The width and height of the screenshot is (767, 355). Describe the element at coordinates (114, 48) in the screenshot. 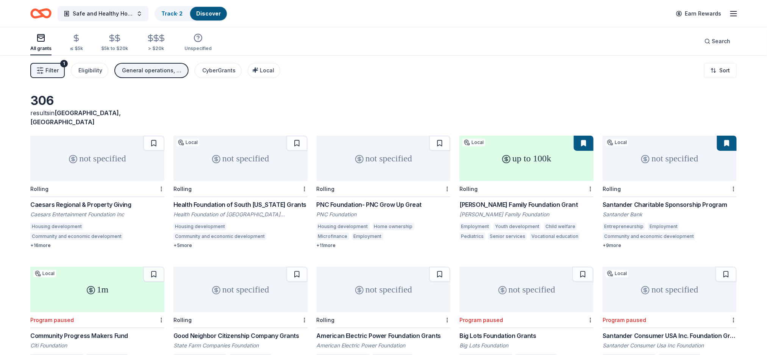

I see `div: $5k to $20k` at that location.